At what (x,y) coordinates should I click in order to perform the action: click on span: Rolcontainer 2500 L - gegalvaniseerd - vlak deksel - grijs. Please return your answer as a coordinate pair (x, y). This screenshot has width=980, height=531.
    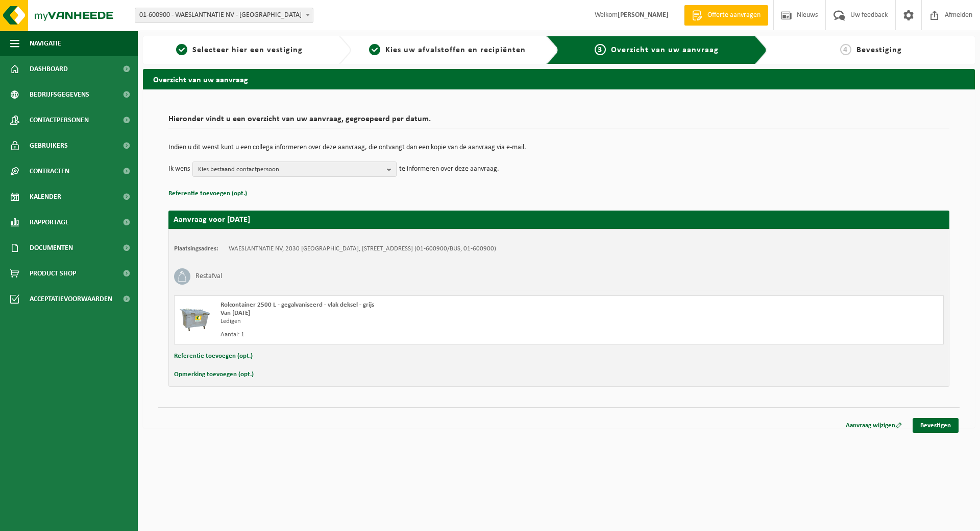
    Looking at the image, I should click on (297, 304).